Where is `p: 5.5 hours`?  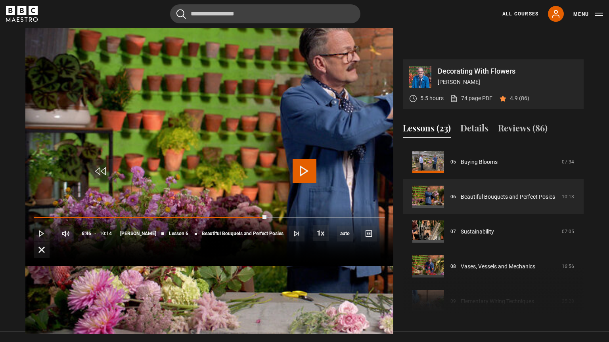
p: 5.5 hours is located at coordinates (432, 98).